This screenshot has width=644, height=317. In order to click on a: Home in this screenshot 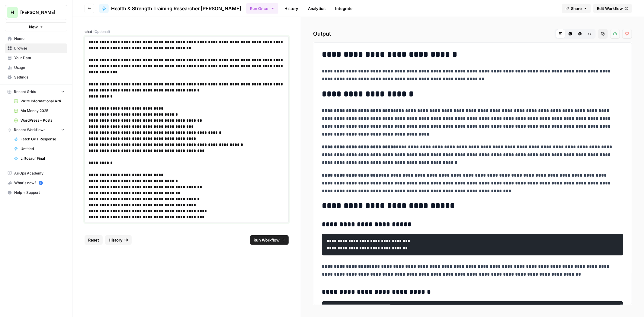, I will do `click(36, 39)`.